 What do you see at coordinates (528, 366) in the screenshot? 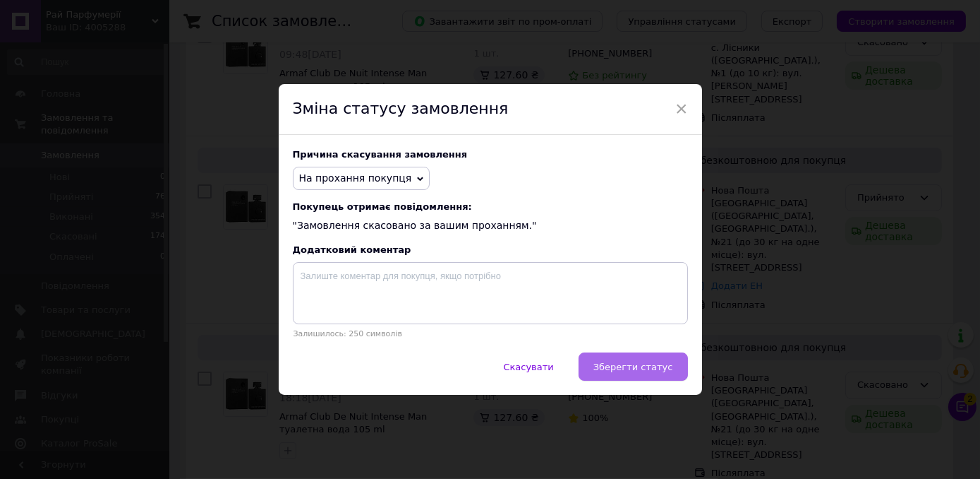
I see `button: Скасувати` at bounding box center [528, 366].